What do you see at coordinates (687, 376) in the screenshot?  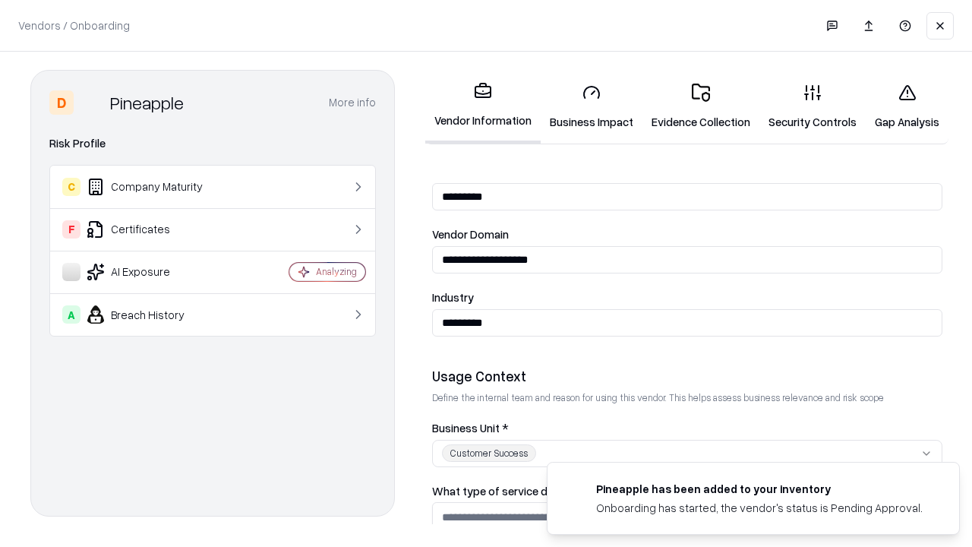 I see `div: Usage Context` at bounding box center [687, 376].